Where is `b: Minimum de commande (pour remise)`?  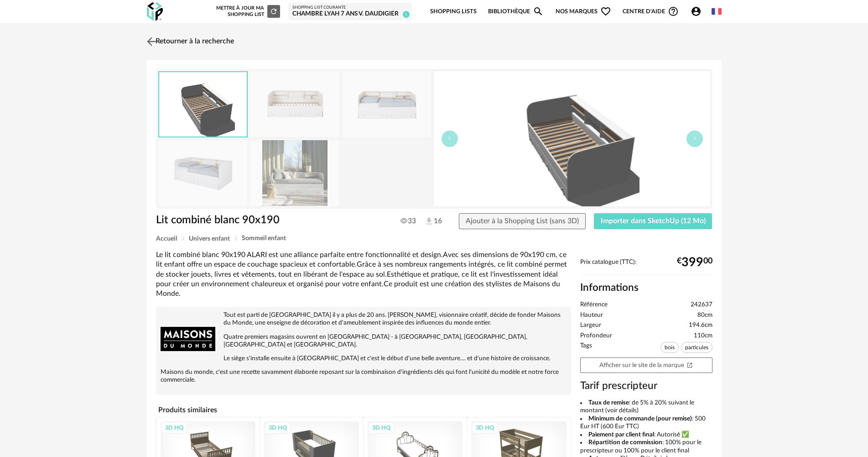 b: Minimum de commande (pour remise) is located at coordinates (640, 418).